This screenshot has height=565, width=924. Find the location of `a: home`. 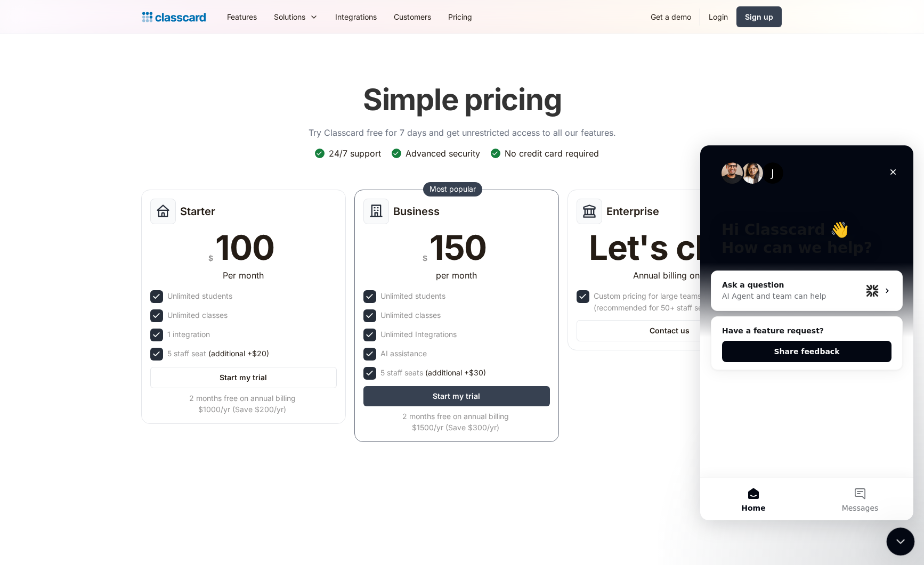

a: home is located at coordinates (174, 17).